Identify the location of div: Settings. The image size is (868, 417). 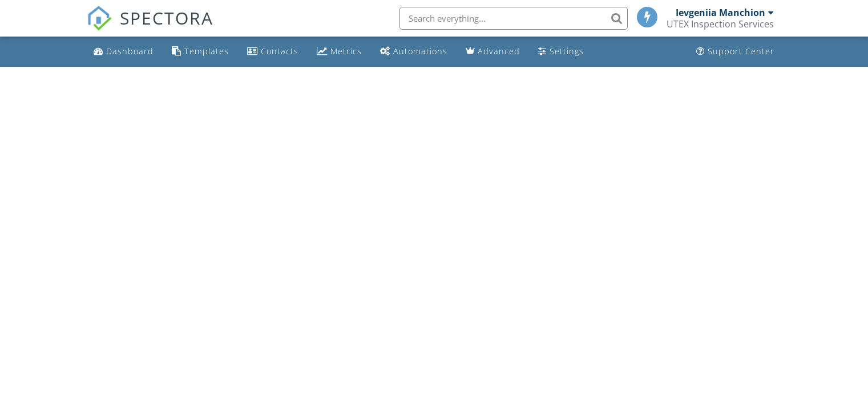
(567, 51).